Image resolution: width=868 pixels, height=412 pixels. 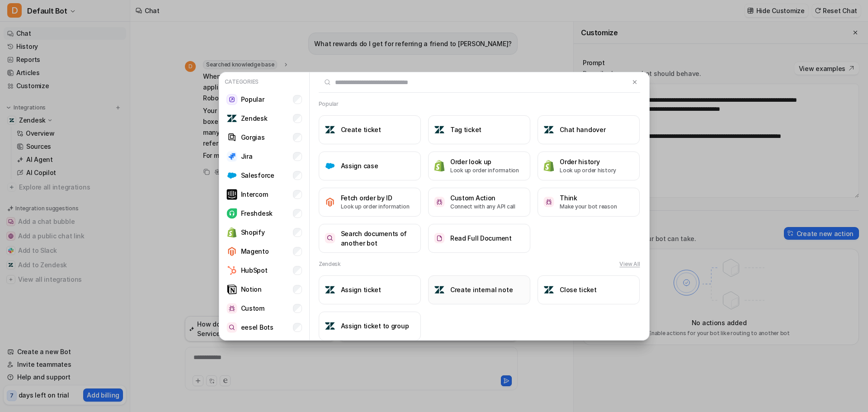 I want to click on p: Notion, so click(x=251, y=289).